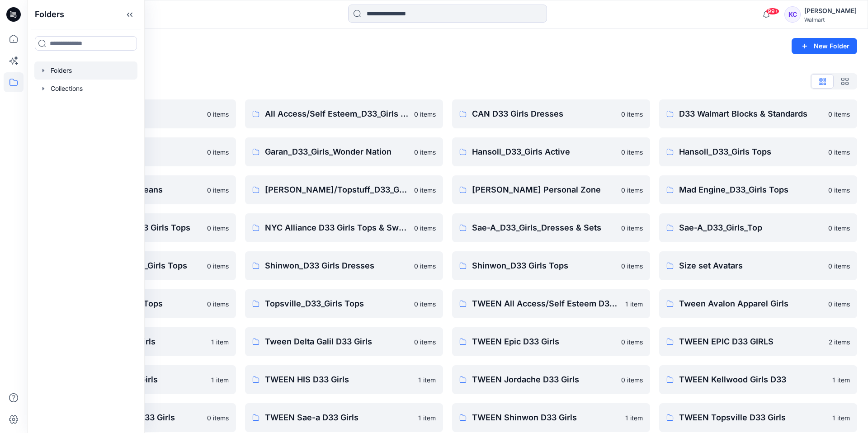  I want to click on a: TWEEN Epic D33 Girls0 items, so click(551, 342).